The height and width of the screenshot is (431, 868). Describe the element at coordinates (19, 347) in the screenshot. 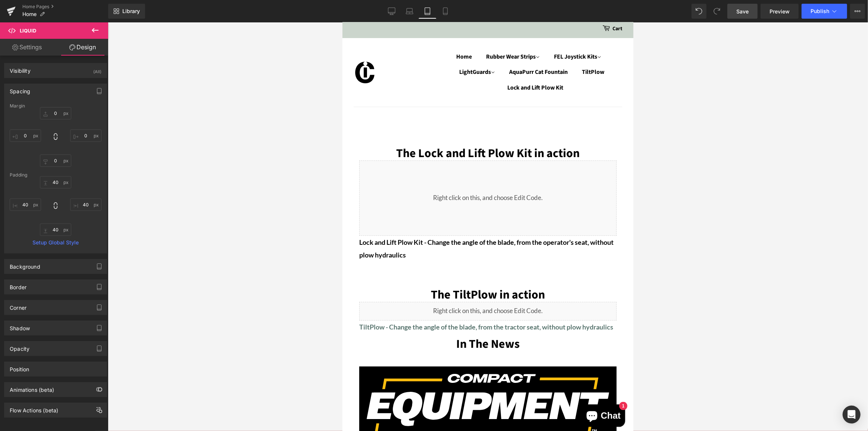

I see `div: Opacity` at that location.